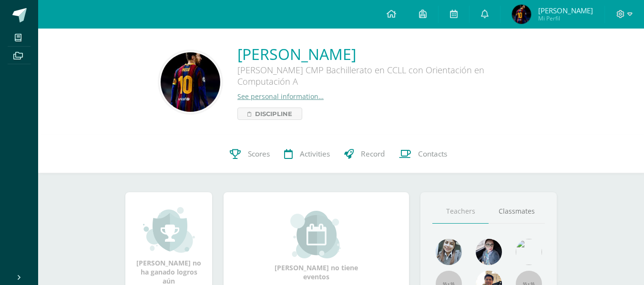  Describe the element at coordinates (169, 230) in the screenshot. I see `img: achievement_small.png` at that location.